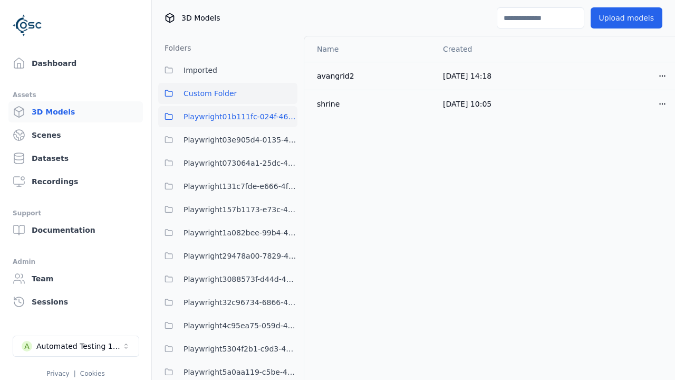  Describe the element at coordinates (371, 104) in the screenshot. I see `div: shrine` at that location.